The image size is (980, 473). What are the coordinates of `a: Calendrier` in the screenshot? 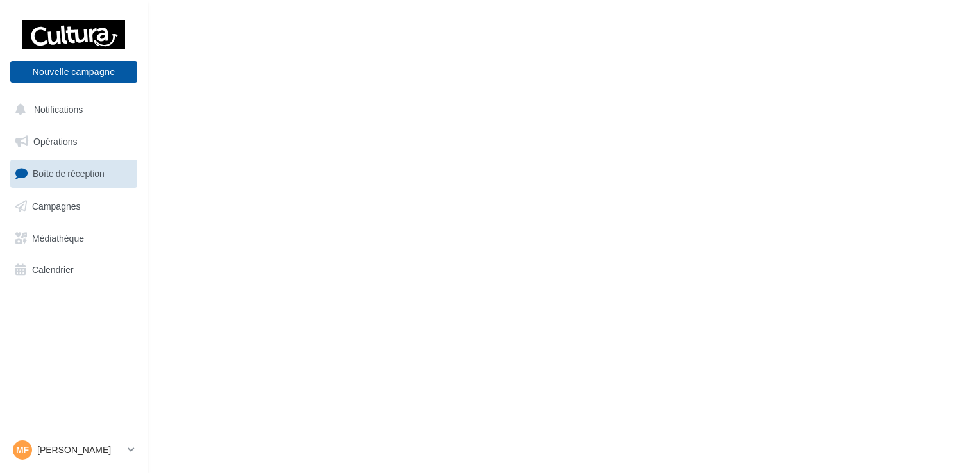 It's located at (74, 270).